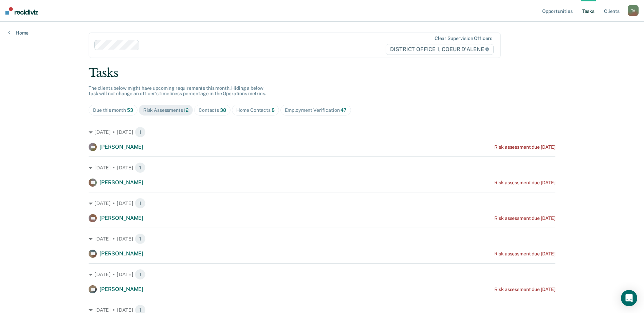 The image size is (644, 313). Describe the element at coordinates (463, 38) in the screenshot. I see `div: Clear supervision officers` at that location.